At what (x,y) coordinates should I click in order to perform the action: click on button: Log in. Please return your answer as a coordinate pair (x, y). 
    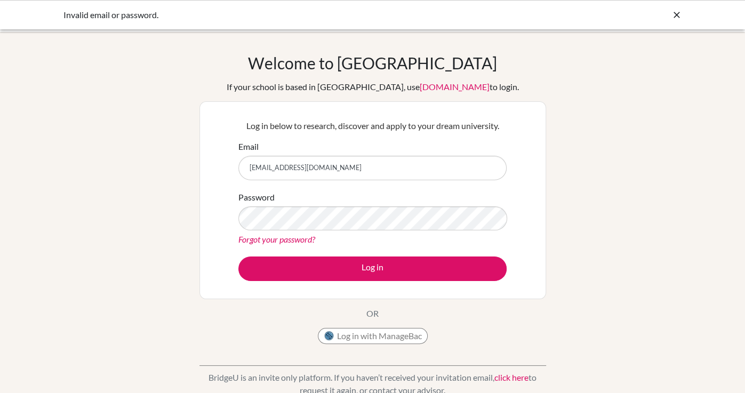
    Looking at the image, I should click on (372, 269).